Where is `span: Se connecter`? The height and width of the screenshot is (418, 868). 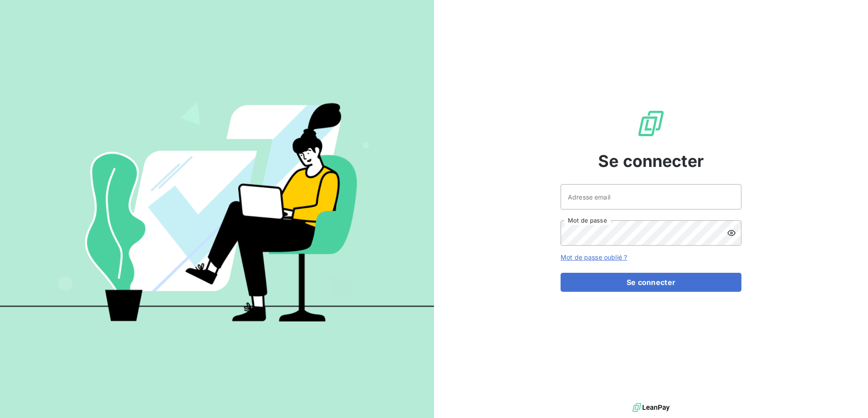 span: Se connecter is located at coordinates (651, 161).